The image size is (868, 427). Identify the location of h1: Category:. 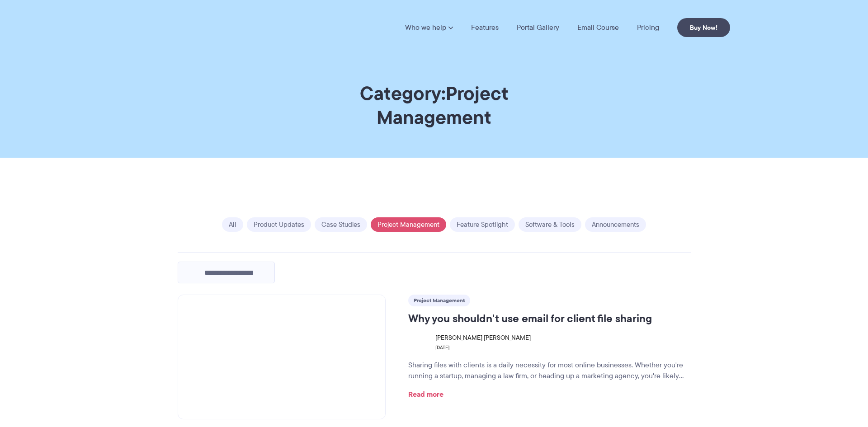
(434, 105).